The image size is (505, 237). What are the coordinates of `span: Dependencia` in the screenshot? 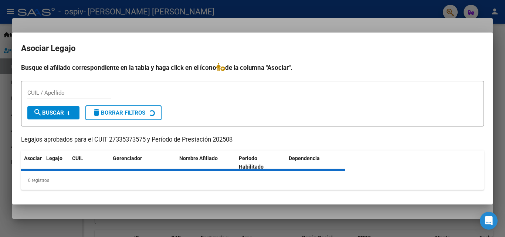 It's located at (304, 158).